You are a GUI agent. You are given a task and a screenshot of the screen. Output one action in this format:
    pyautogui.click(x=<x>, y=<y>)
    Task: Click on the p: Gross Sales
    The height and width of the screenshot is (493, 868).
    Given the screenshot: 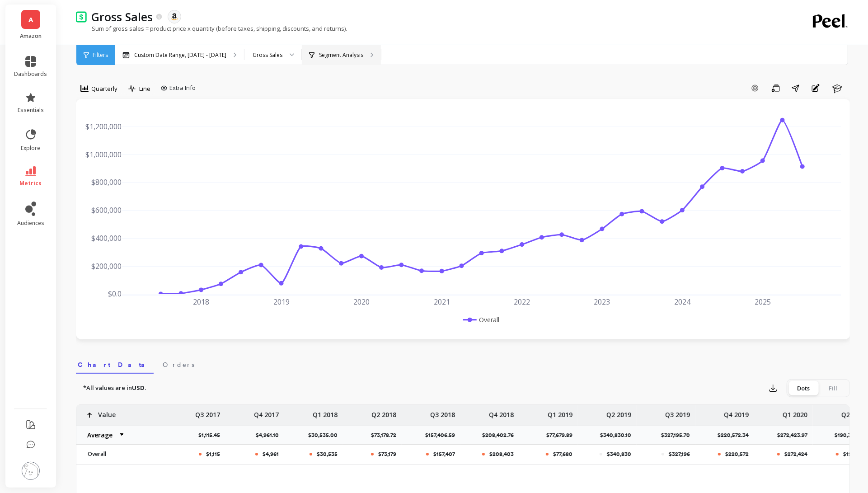 What is the action you would take?
    pyautogui.click(x=122, y=17)
    